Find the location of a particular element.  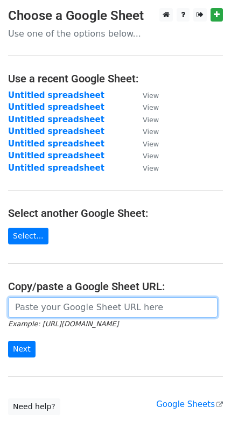

div: Chat Widget is located at coordinates (204, 416).